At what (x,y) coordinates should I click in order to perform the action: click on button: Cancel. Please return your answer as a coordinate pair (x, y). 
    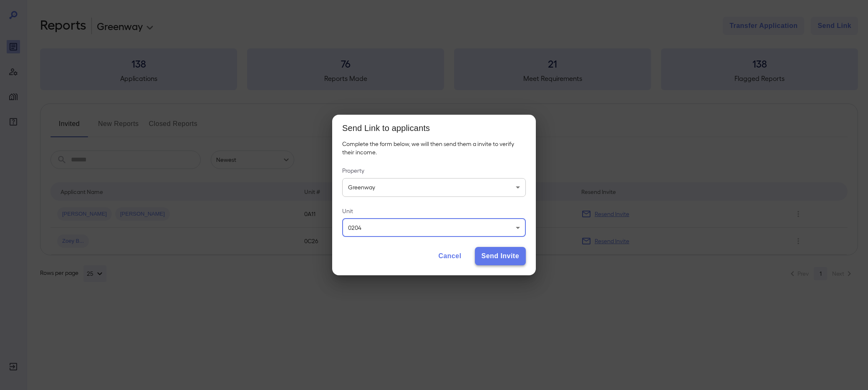
    Looking at the image, I should click on (449, 256).